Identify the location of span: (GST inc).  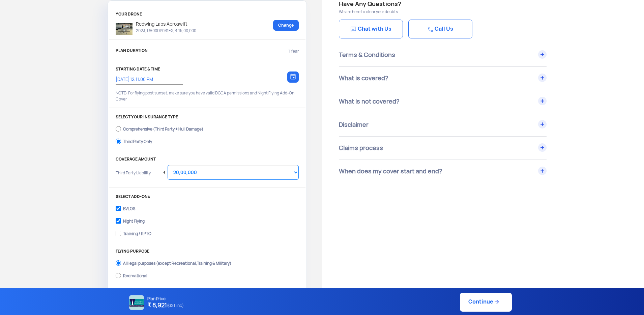
(176, 306).